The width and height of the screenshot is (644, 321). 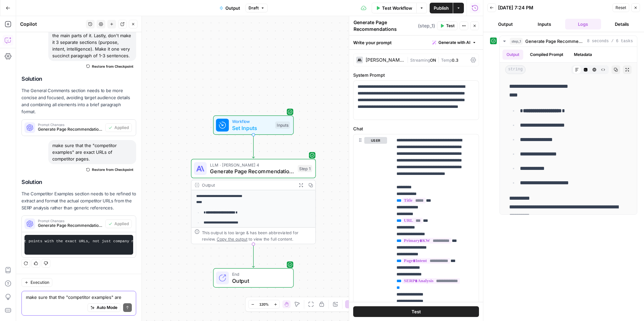 I want to click on button: Draft, so click(x=257, y=8).